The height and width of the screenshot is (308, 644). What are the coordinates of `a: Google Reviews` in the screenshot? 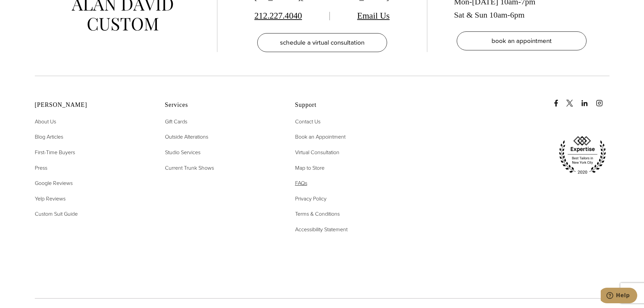 It's located at (54, 183).